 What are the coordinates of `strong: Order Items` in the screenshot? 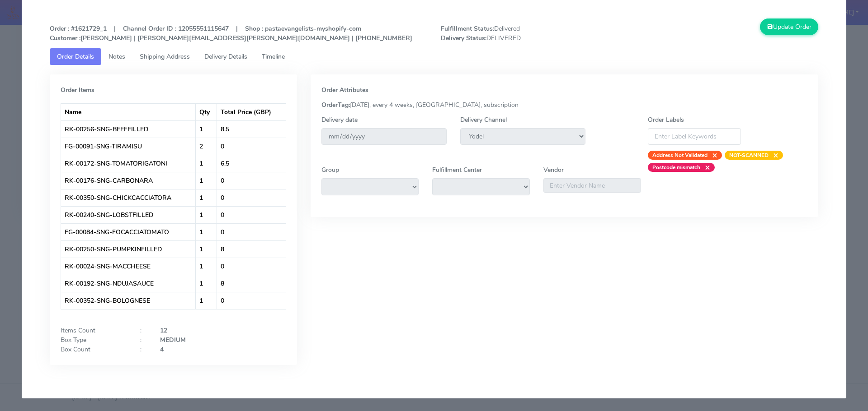 It's located at (78, 90).